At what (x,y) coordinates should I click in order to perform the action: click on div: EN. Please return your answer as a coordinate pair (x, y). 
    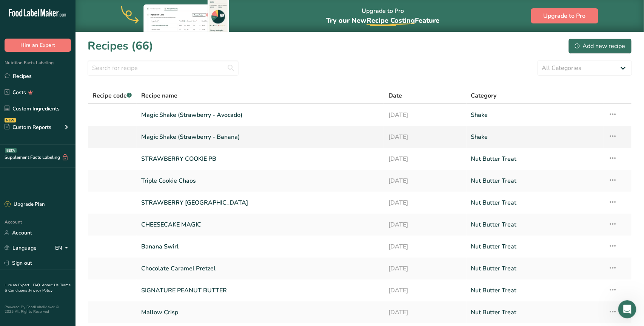
    Looking at the image, I should click on (63, 248).